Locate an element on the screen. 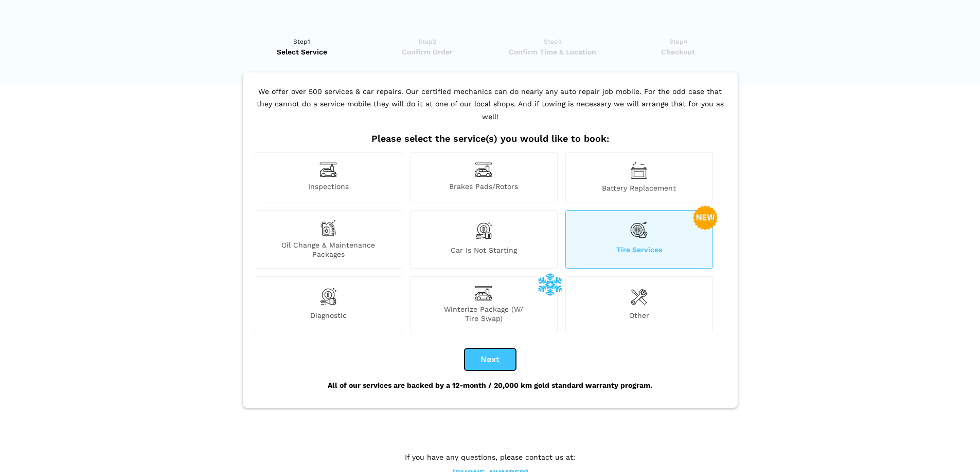 The height and width of the screenshot is (472, 980). span: Checkout is located at coordinates (678, 52).